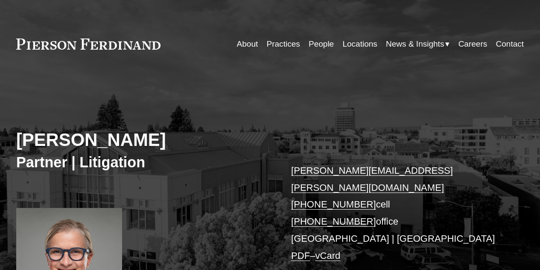 This screenshot has height=270, width=540. What do you see at coordinates (473, 44) in the screenshot?
I see `a: Careers` at bounding box center [473, 44].